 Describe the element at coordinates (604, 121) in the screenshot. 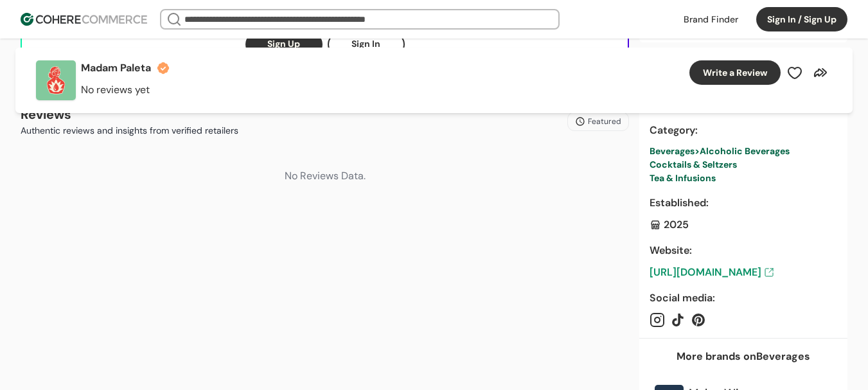

I see `span: Featured` at that location.